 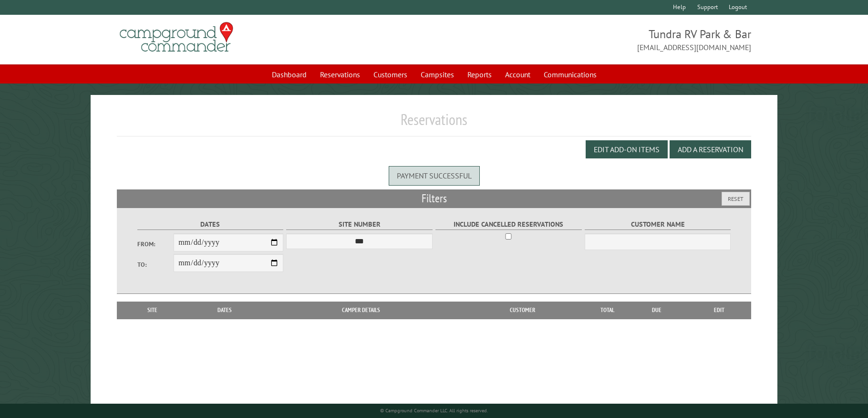 I want to click on th: Total, so click(x=608, y=310).